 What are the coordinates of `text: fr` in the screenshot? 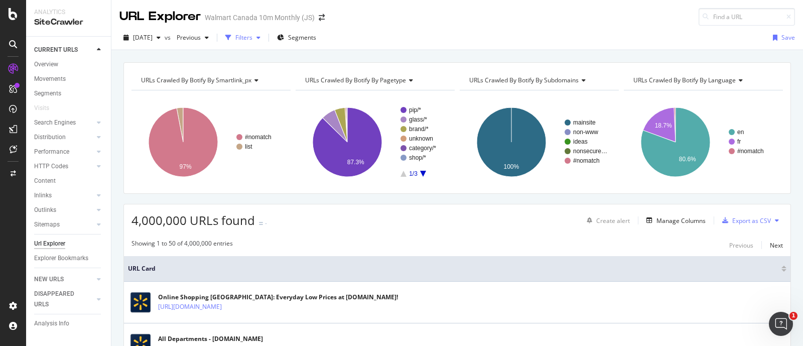 It's located at (739, 141).